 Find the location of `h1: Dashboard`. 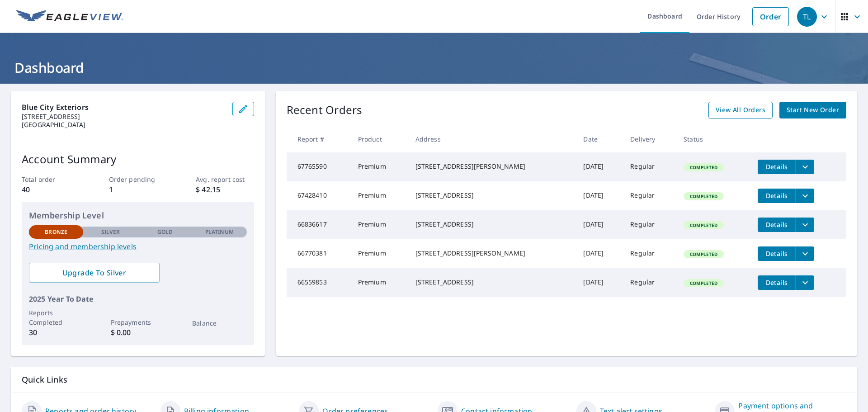

h1: Dashboard is located at coordinates (434, 67).